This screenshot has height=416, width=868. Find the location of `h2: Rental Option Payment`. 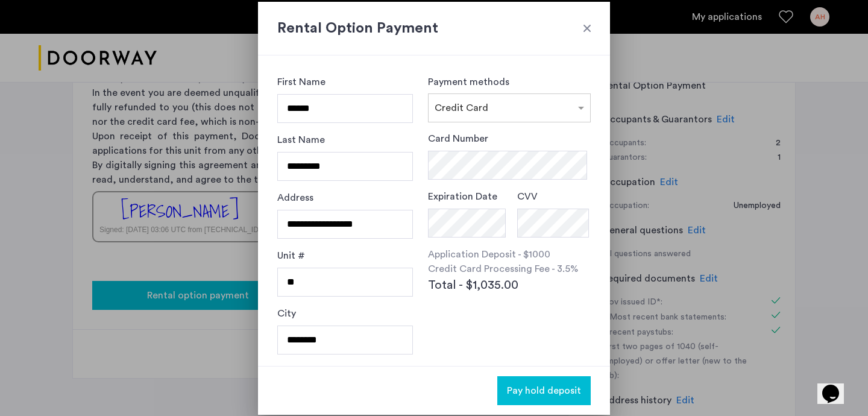

h2: Rental Option Payment is located at coordinates (434, 29).